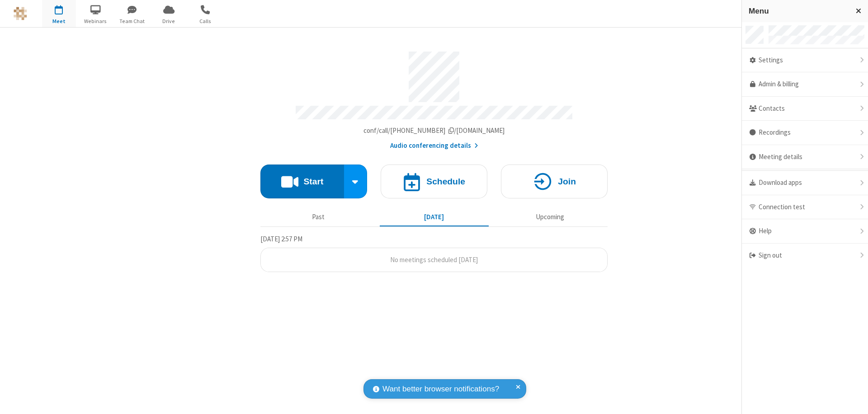 Image resolution: width=868 pixels, height=414 pixels. I want to click on div: Settings, so click(805, 61).